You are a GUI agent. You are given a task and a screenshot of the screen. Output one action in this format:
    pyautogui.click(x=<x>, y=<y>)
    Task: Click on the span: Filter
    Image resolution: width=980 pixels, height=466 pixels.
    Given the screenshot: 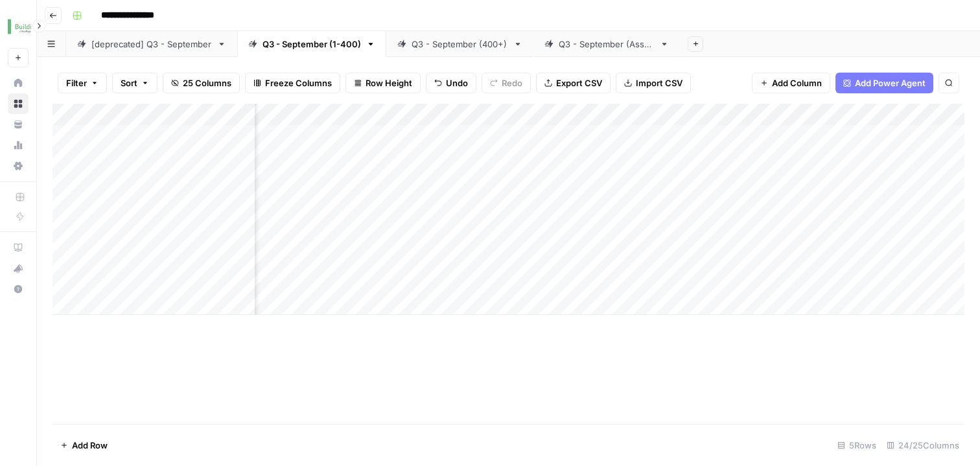 What is the action you would take?
    pyautogui.click(x=77, y=83)
    